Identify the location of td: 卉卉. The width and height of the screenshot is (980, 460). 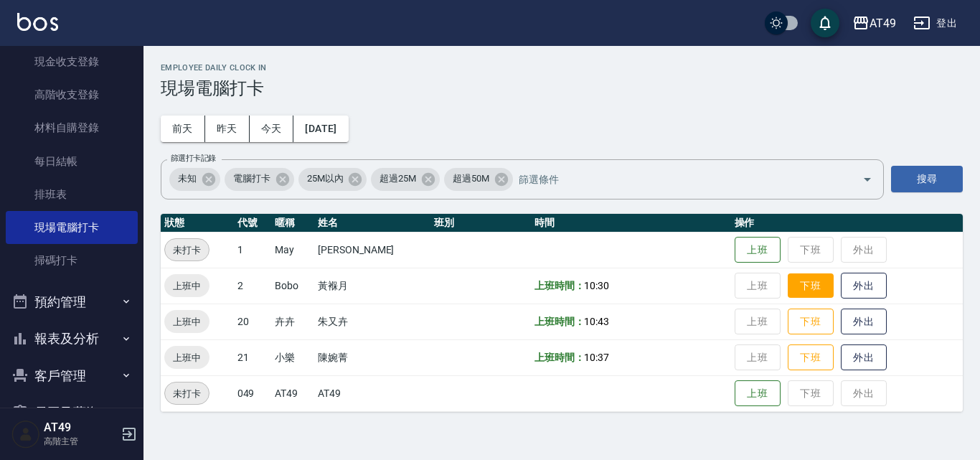
(292, 322).